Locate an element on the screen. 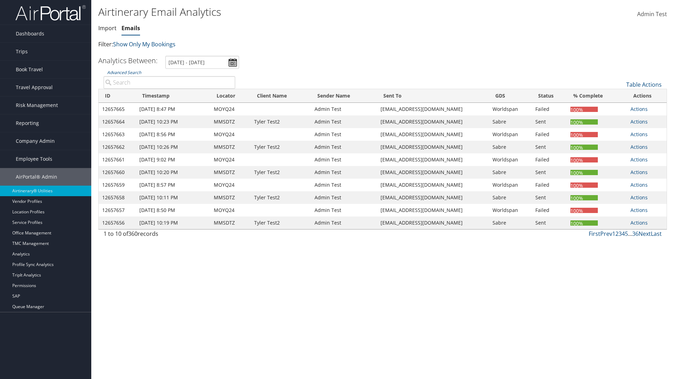 The width and height of the screenshot is (674, 379). td: 12657663 is located at coordinates (117, 134).